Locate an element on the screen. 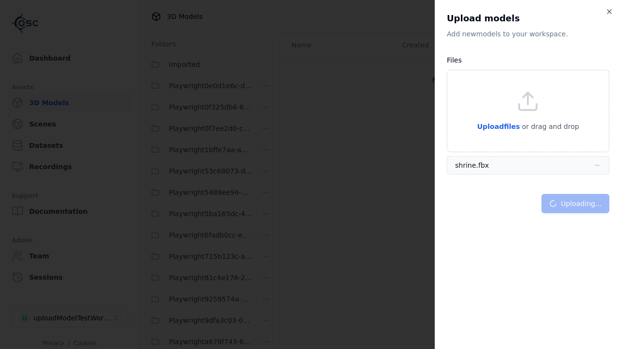  label: Files is located at coordinates (454, 60).